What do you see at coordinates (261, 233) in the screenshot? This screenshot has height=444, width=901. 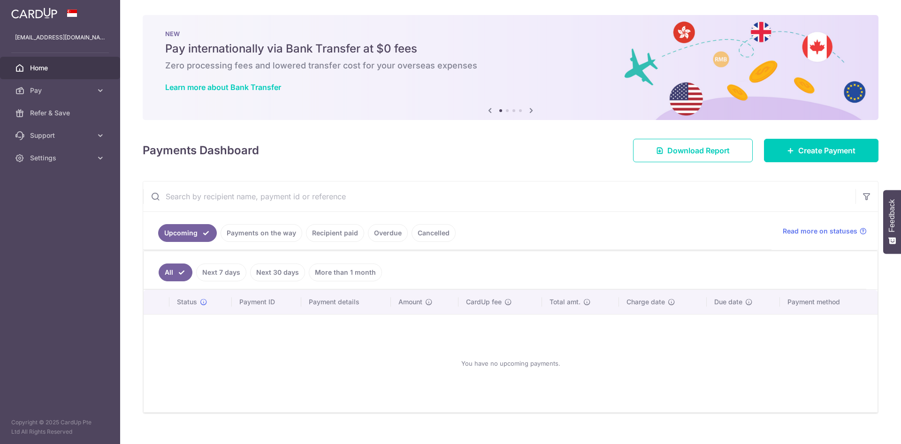 I see `a: Payments on the way` at bounding box center [261, 233].